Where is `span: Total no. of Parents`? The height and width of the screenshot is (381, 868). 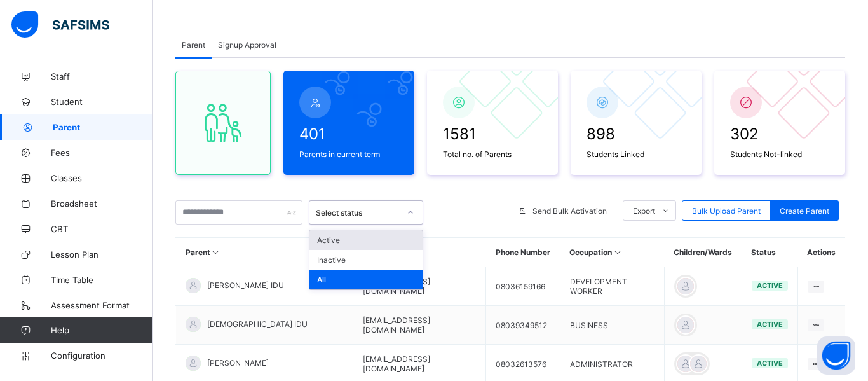 span: Total no. of Parents is located at coordinates (493, 154).